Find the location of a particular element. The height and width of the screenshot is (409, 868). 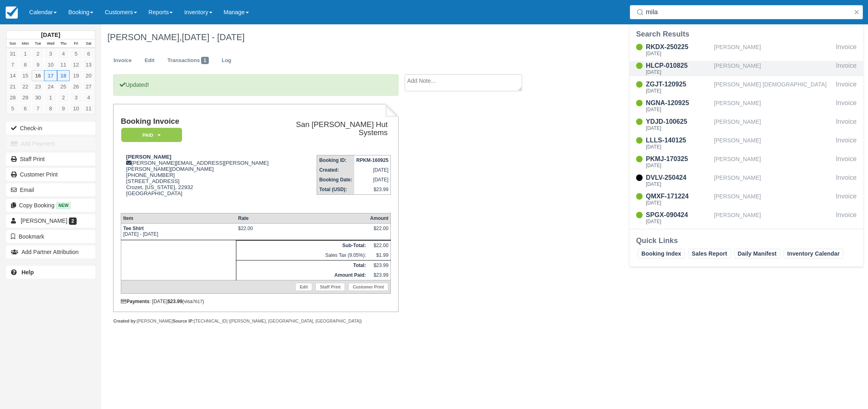

span: 1 is located at coordinates (205, 61).